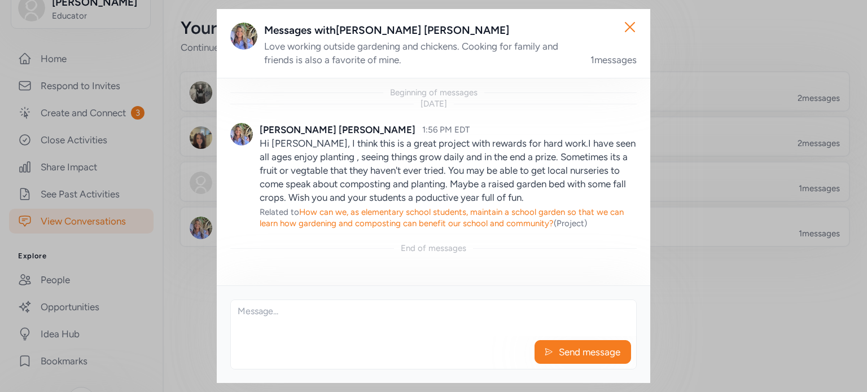 The image size is (867, 392). Describe the element at coordinates (433, 93) in the screenshot. I see `div: Beginning of messages` at that location.